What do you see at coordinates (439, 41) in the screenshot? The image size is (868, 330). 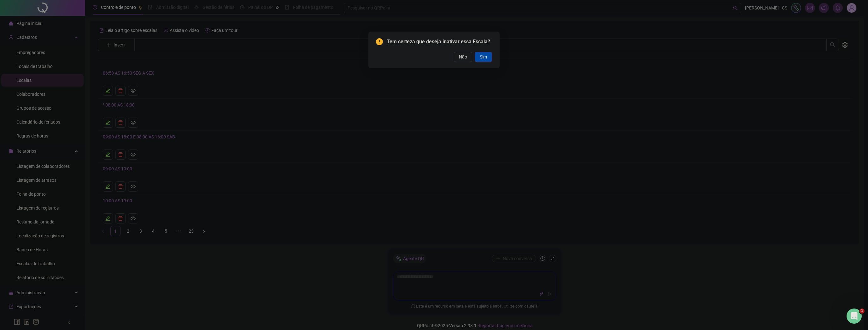 I see `span: Tem certeza que deseja inativar essa Escala?` at bounding box center [439, 41].